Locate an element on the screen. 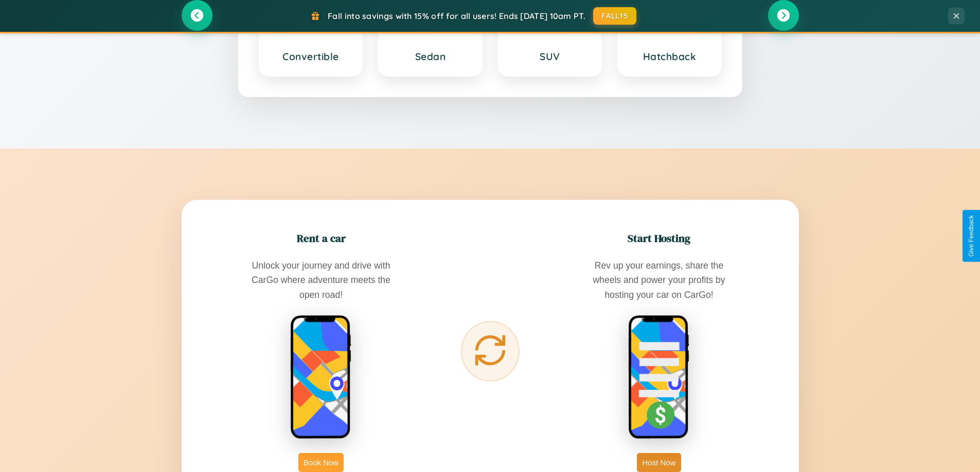  button: FALL15 is located at coordinates (615, 16).